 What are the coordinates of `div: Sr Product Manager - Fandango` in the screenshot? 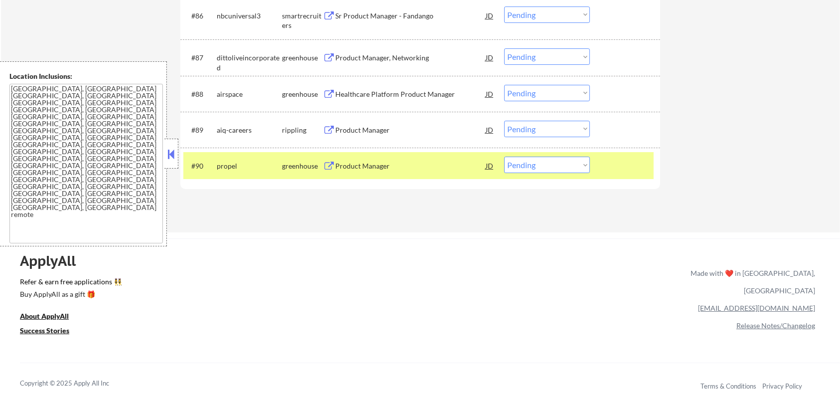 It's located at (411, 16).